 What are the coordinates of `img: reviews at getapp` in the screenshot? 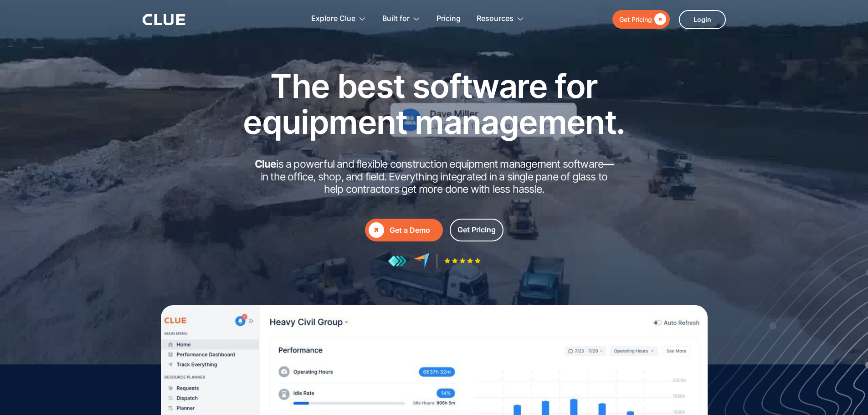 It's located at (397, 261).